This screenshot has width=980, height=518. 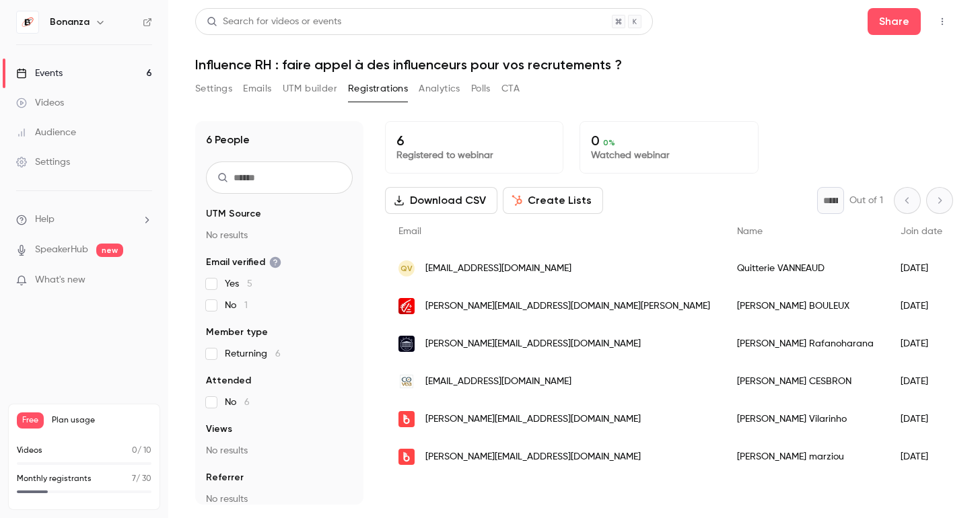 What do you see at coordinates (609, 143) in the screenshot?
I see `span: 0 %` at bounding box center [609, 143].